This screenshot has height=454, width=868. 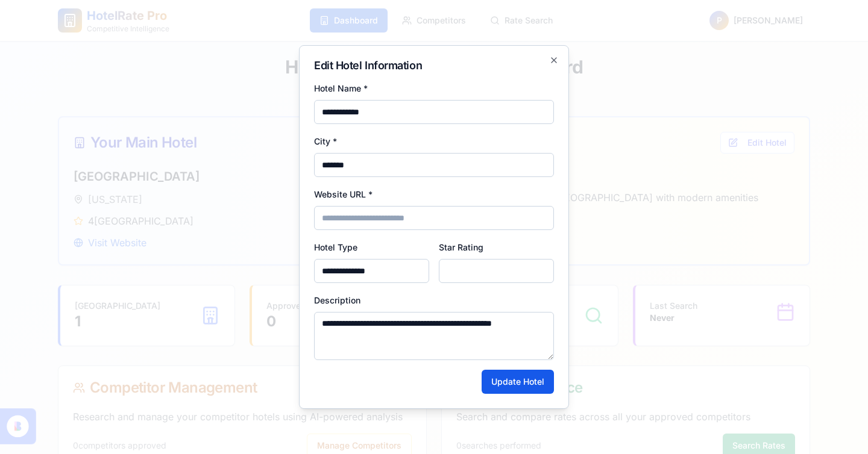 What do you see at coordinates (336, 247) in the screenshot?
I see `label: Hotel Type` at bounding box center [336, 247].